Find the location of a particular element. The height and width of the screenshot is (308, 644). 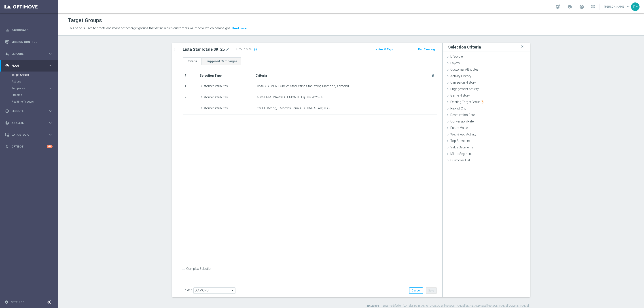

div: Dashboard is located at coordinates (29, 30).